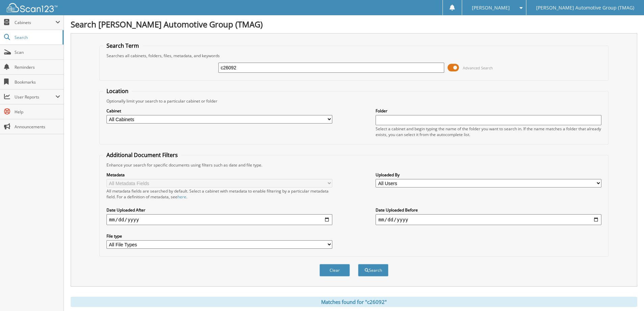 This screenshot has width=644, height=311. What do you see at coordinates (354, 101) in the screenshot?
I see `div: Optionally limit your search to a particular cabinet or folder` at bounding box center [354, 101].